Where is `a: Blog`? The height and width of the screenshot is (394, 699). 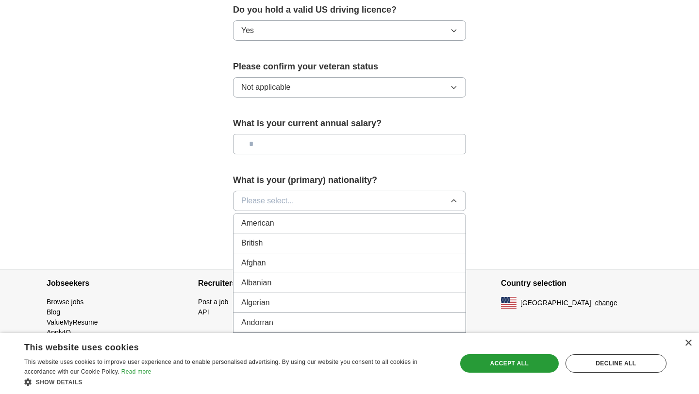 a: Blog is located at coordinates (53, 312).